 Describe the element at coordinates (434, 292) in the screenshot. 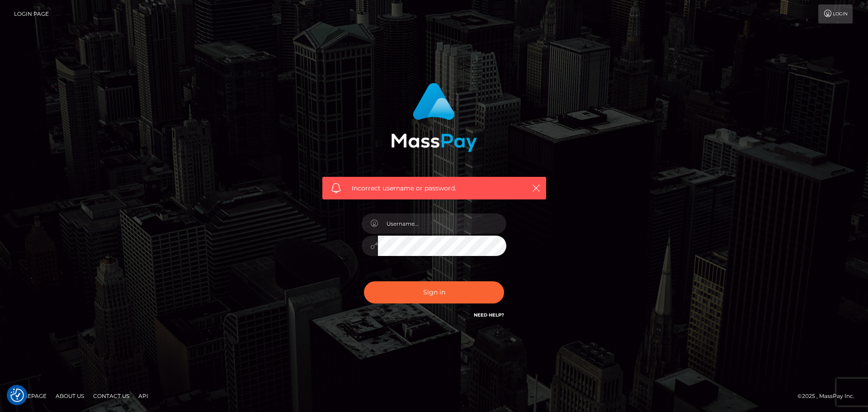

I see `button: Sign in` at that location.